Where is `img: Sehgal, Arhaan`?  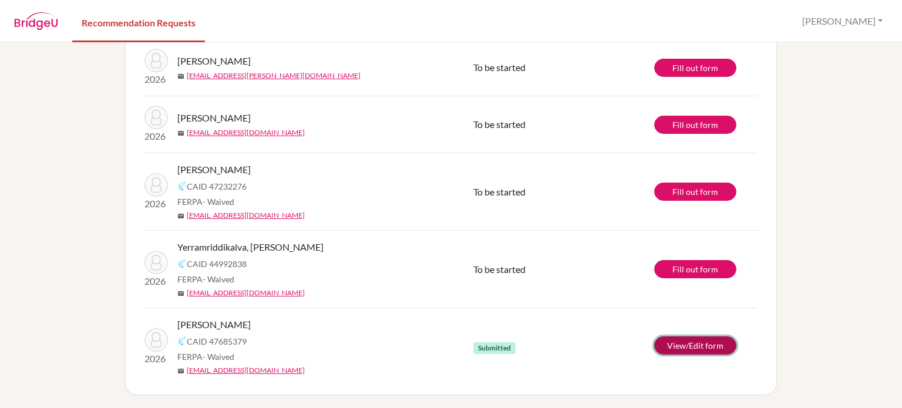 img: Sehgal, Arhaan is located at coordinates (156, 60).